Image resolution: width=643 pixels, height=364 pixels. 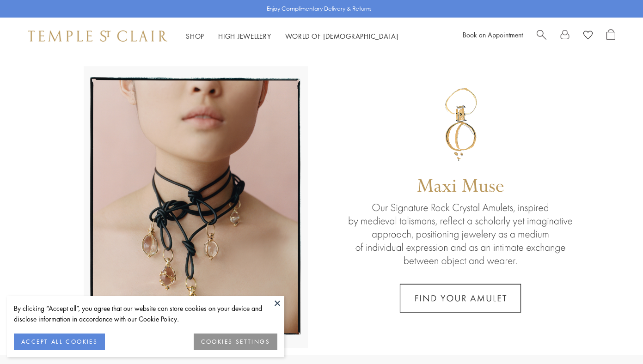 What do you see at coordinates (59, 342) in the screenshot?
I see `button: ACCEPT ALL COOKIES` at bounding box center [59, 342].